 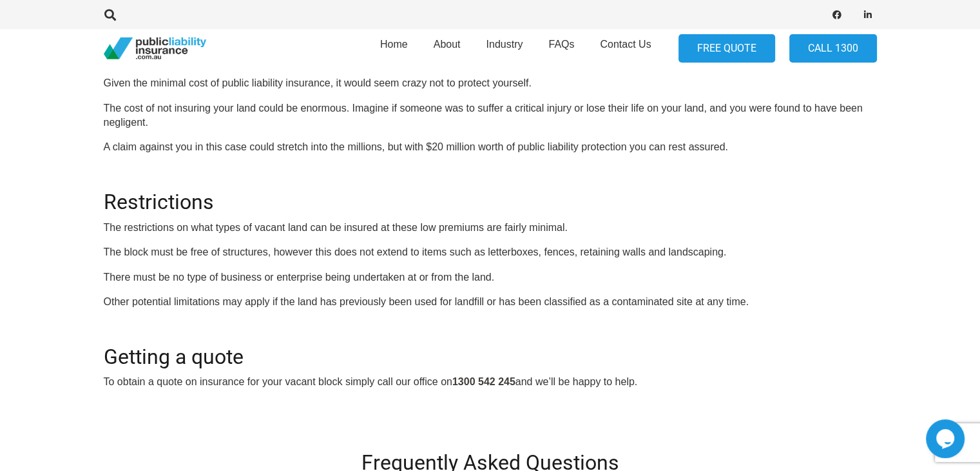 I want to click on p: There must be no type of business or enterprise being undertaken at or from the land., so click(x=490, y=277).